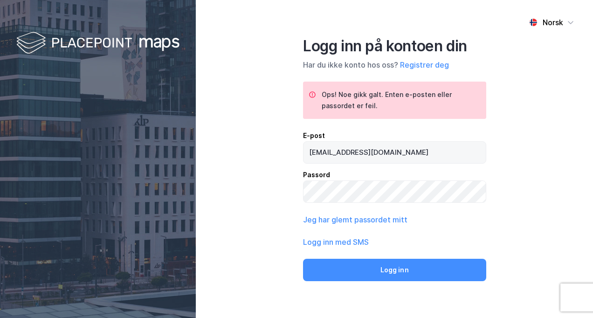 The height and width of the screenshot is (318, 593). What do you see at coordinates (394, 136) in the screenshot?
I see `div: E-post` at bounding box center [394, 136].